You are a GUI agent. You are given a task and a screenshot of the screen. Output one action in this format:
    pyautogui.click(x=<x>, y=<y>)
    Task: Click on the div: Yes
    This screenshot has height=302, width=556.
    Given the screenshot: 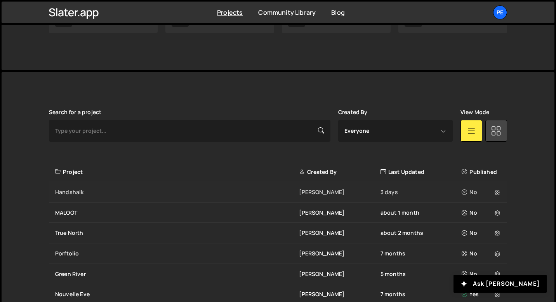 What is the action you would take?
    pyautogui.click(x=482, y=294)
    